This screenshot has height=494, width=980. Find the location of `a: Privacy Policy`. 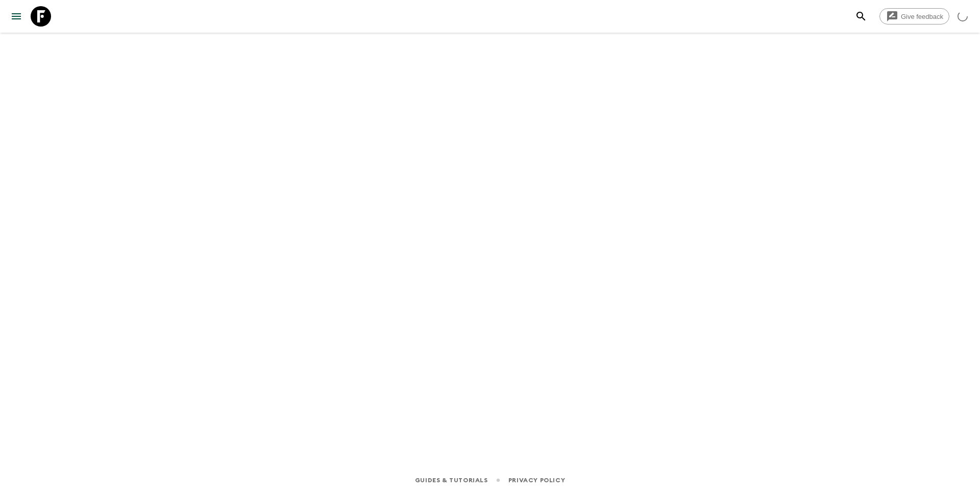

a: Privacy Policy is located at coordinates (536, 480).